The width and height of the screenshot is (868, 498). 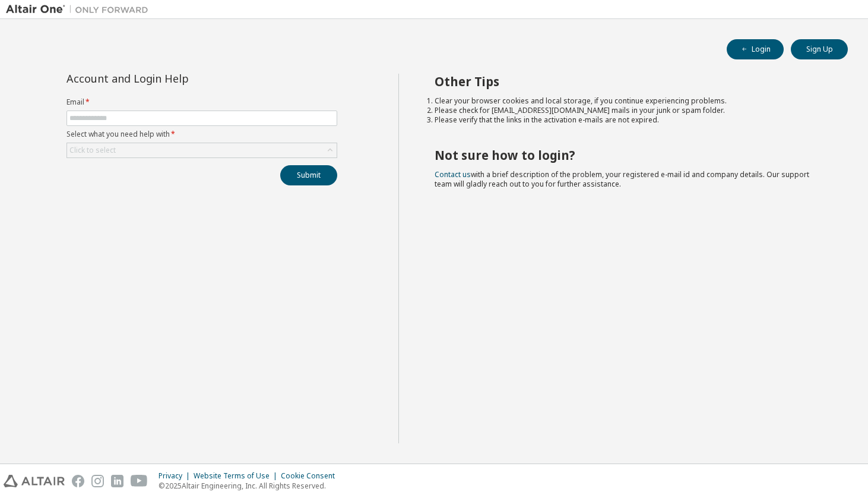 I want to click on label: Email, so click(x=202, y=102).